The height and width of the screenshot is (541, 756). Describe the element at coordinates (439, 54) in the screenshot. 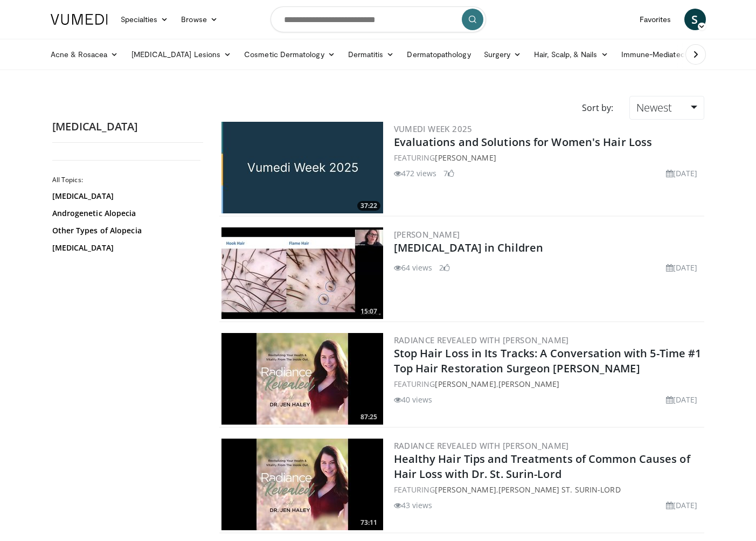

I see `a: Dermatopathology` at that location.